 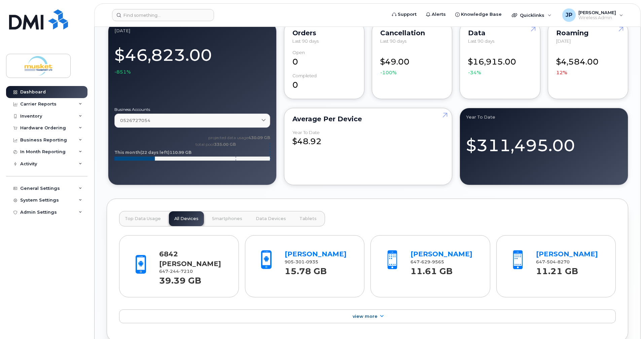 I want to click on a: 0526727054, so click(x=192, y=121).